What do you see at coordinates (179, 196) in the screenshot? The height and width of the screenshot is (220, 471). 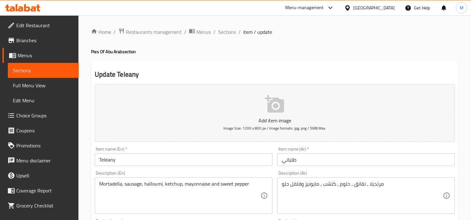 I see `textarea: Mortadella, sausage, halloumi, ketchup, mayonnaise and sweet pepper` at bounding box center [179, 196].